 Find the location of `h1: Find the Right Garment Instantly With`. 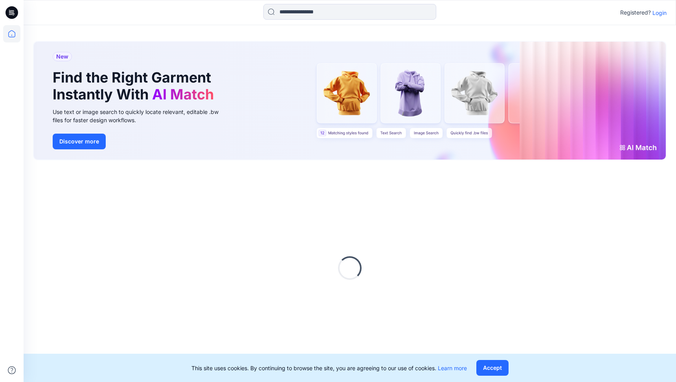

h1: Find the Right Garment Instantly With is located at coordinates (135, 86).